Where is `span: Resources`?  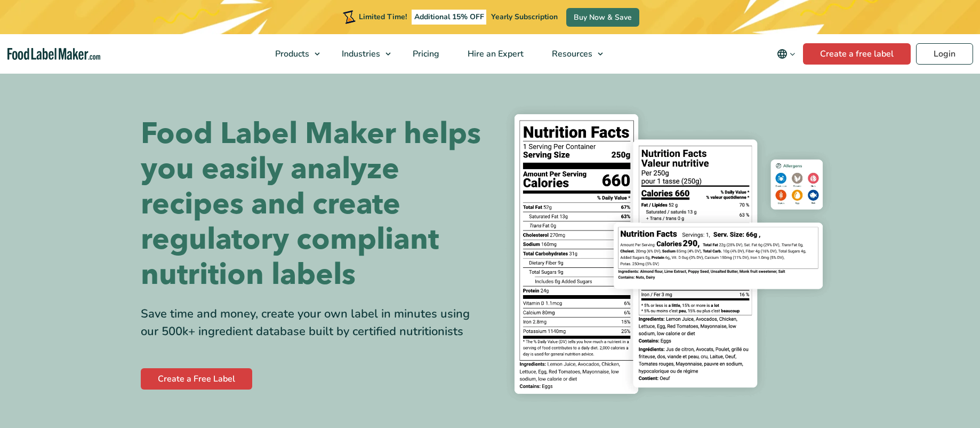
span: Resources is located at coordinates (571, 54).